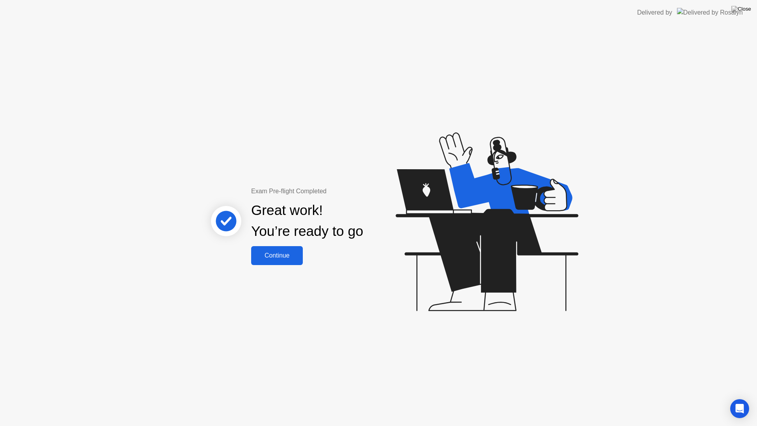  I want to click on div: Open Intercom Messenger, so click(739, 408).